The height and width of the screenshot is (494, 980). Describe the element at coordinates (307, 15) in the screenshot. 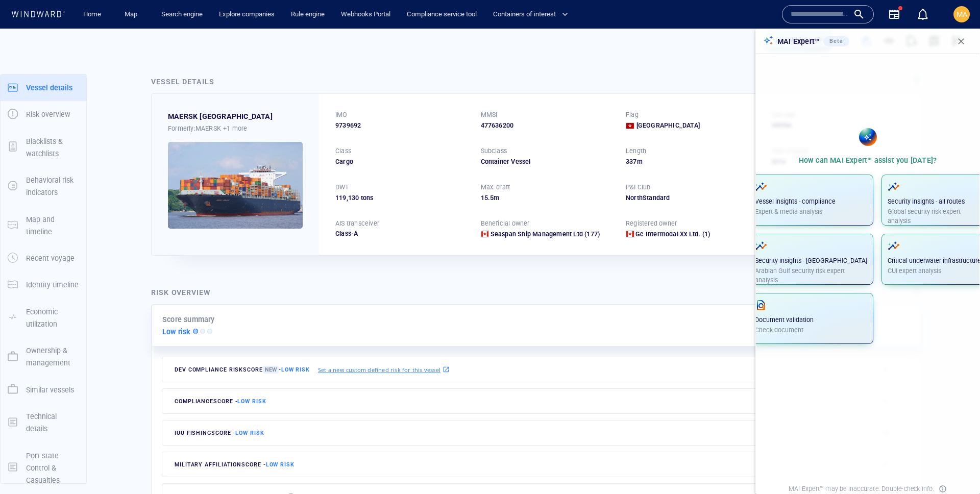

I see `a: Rule engine` at that location.